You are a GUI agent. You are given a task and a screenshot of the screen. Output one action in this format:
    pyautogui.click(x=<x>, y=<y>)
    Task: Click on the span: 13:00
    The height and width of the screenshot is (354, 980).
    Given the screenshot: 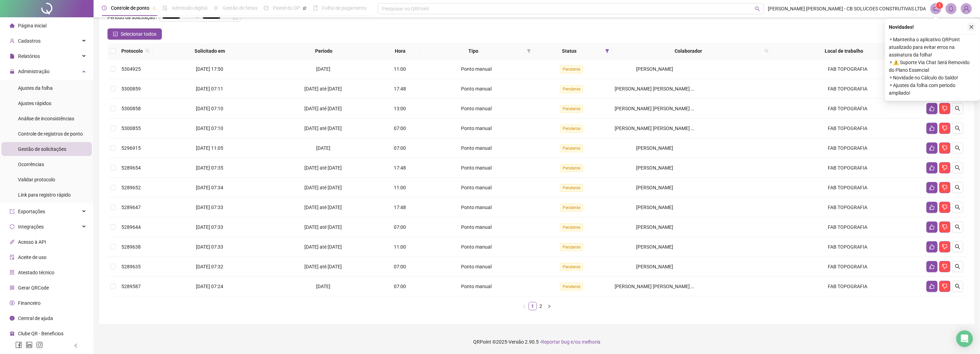 What is the action you would take?
    pyautogui.click(x=400, y=108)
    